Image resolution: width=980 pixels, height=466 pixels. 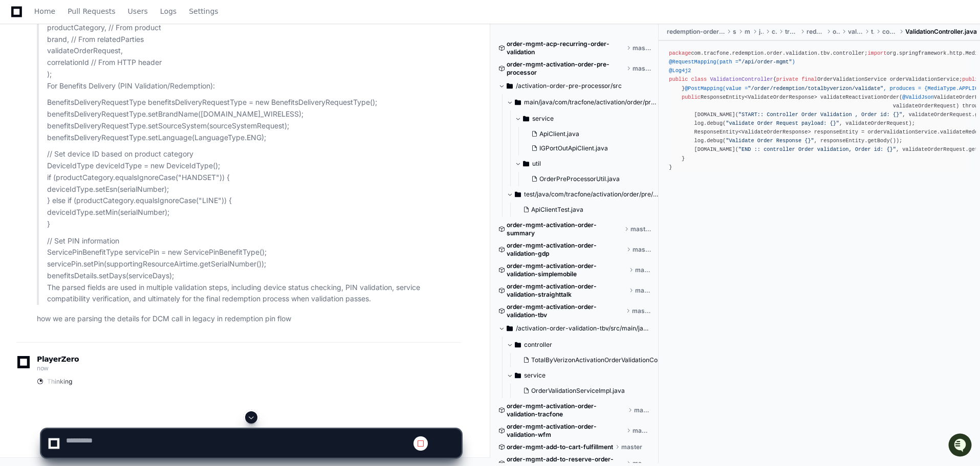 I want to click on span: order-mgmt-activation-order-summary, so click(x=564, y=229).